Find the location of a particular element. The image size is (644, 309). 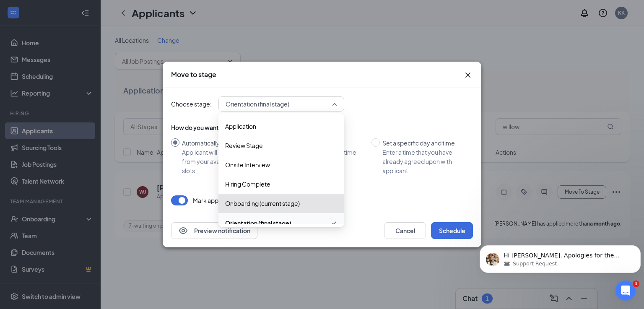

span: Choose stage: is located at coordinates (191, 104).